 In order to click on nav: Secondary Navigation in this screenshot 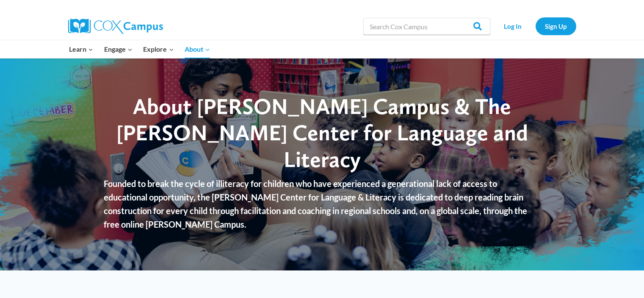, I will do `click(535, 26)`.